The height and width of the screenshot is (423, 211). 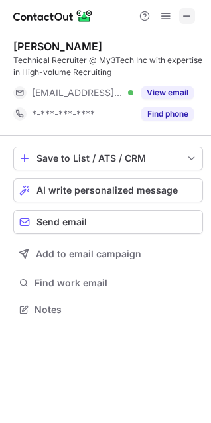 What do you see at coordinates (108, 159) in the screenshot?
I see `button: save-profile-one-click` at bounding box center [108, 159].